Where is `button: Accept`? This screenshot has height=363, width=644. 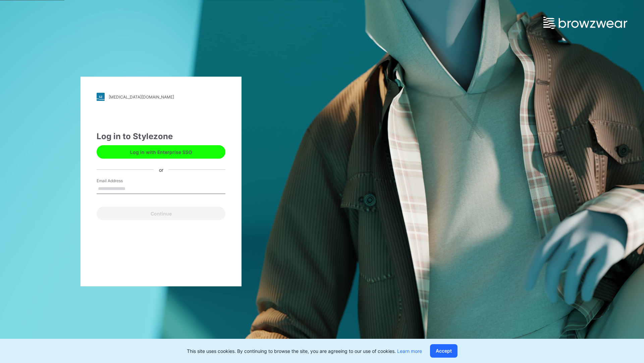
button: Accept is located at coordinates (444, 351).